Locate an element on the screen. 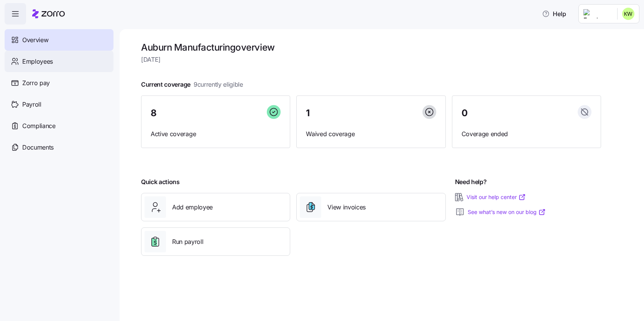 Image resolution: width=644 pixels, height=321 pixels. span: 9 currently eligible is located at coordinates (218, 84).